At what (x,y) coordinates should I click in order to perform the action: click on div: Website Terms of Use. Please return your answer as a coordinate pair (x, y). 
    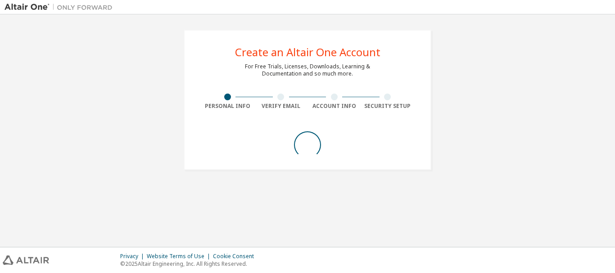
    Looking at the image, I should click on (180, 257).